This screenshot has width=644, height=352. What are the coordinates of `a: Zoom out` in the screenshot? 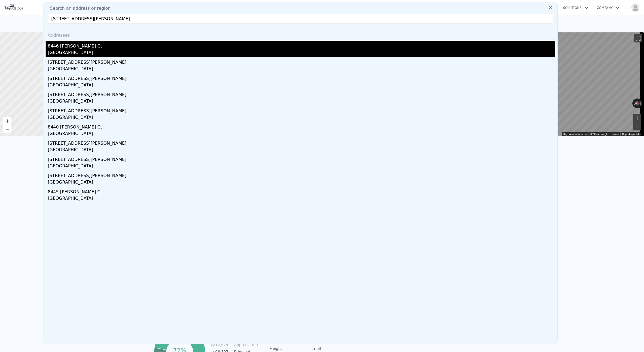 It's located at (7, 129).